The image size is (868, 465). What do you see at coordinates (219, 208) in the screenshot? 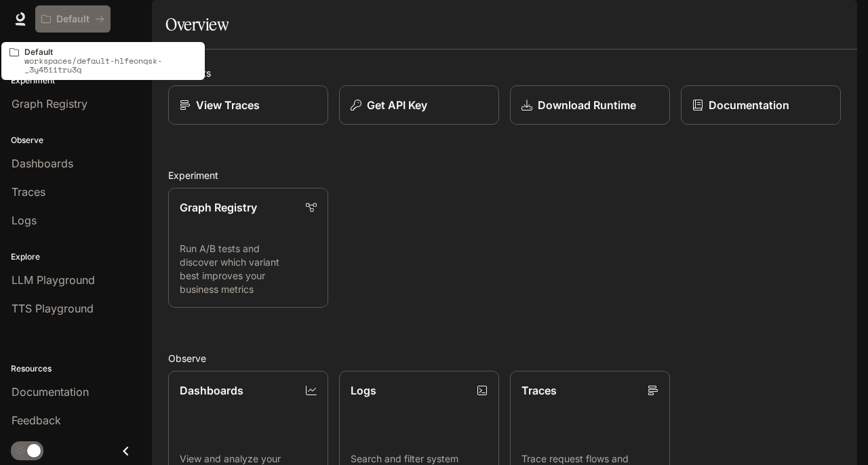
I see `p: Graph Registry` at bounding box center [219, 208].